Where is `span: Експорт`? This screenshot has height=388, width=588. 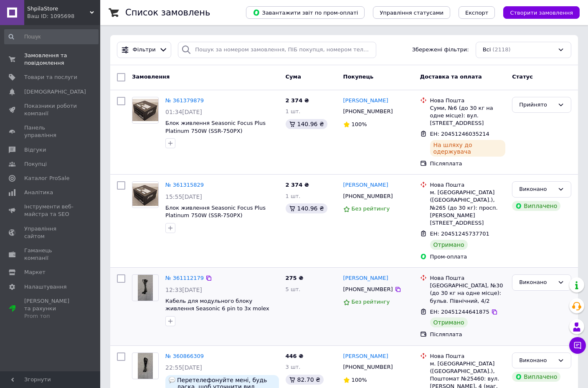 span: Експорт is located at coordinates (477, 12).